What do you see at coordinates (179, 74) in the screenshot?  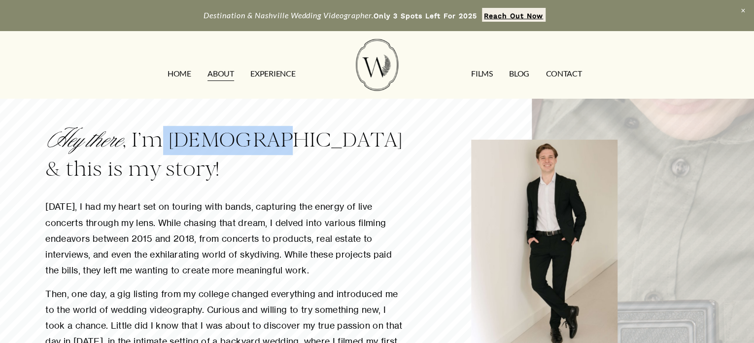 I see `a: HOME` at bounding box center [179, 74].